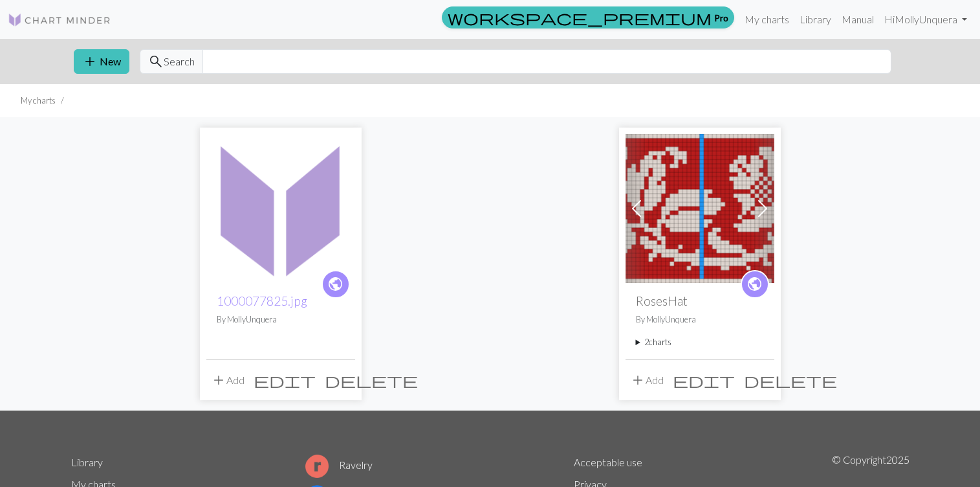 Image resolution: width=980 pixels, height=487 pixels. What do you see at coordinates (700, 300) in the screenshot?
I see `h2: RosesHat` at bounding box center [700, 300].